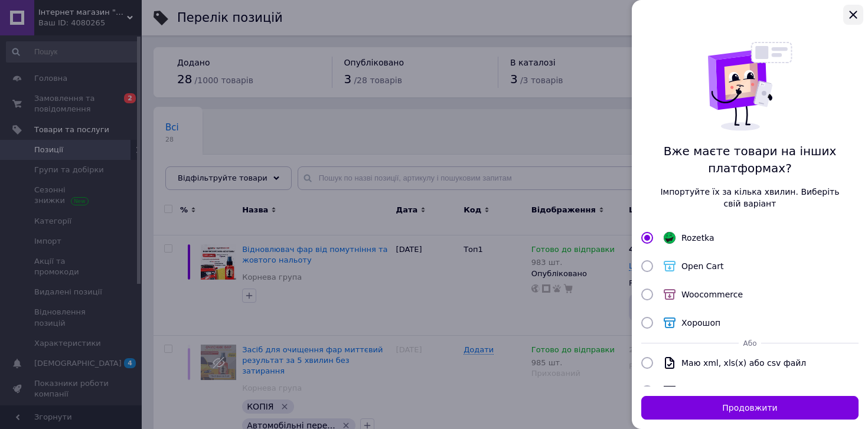 This screenshot has width=868, height=429. Describe the element at coordinates (702, 267) in the screenshot. I see `span: Open Cart` at that location.